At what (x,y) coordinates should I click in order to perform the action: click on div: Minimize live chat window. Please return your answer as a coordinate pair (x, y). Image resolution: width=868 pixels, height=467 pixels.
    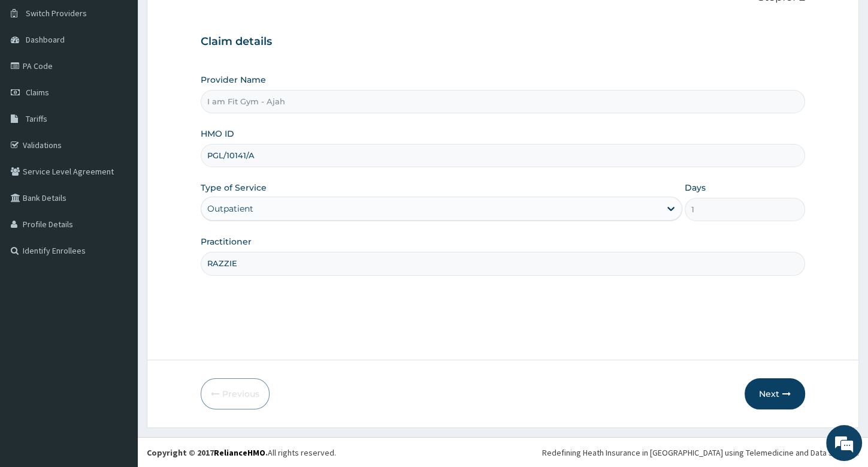
    Looking at the image, I should click on (211, 21).